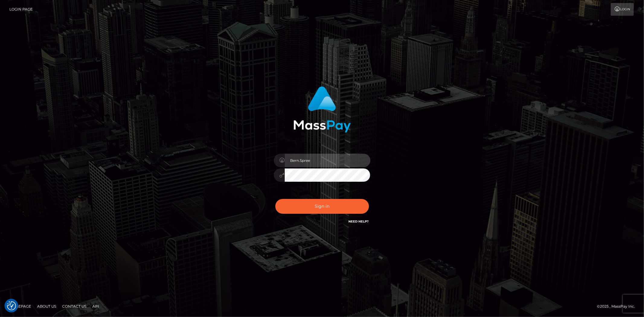 The height and width of the screenshot is (317, 644). I want to click on a: API, so click(95, 306).